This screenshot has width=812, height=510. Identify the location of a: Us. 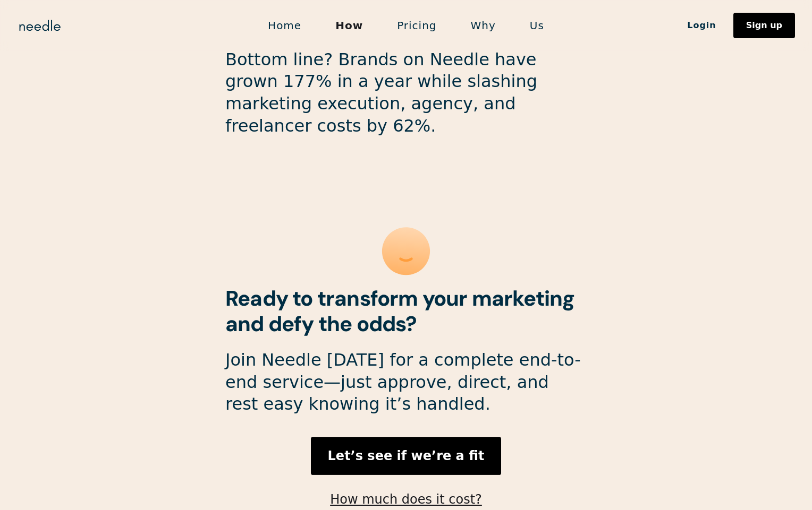
(536, 26).